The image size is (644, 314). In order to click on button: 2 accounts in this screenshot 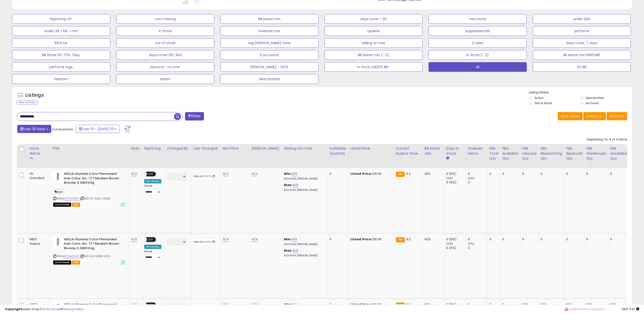, I will do `click(269, 55)`.